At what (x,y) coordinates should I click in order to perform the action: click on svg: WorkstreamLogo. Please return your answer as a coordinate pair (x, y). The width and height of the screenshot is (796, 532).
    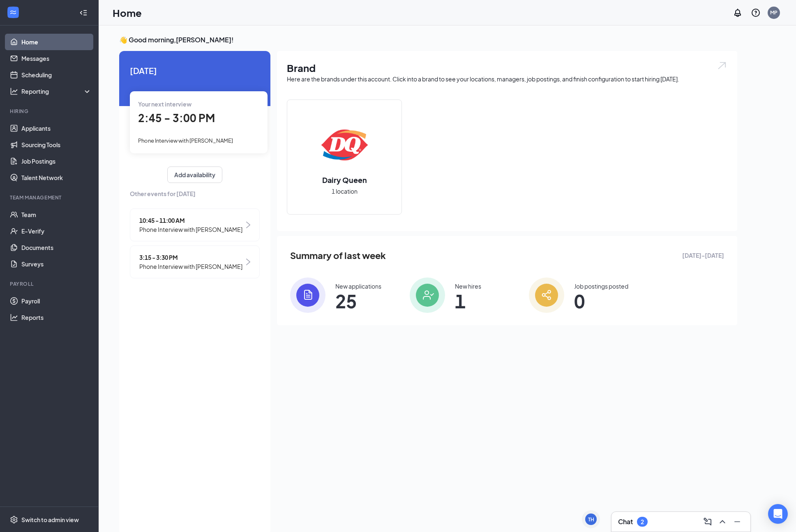
    Looking at the image, I should click on (13, 12).